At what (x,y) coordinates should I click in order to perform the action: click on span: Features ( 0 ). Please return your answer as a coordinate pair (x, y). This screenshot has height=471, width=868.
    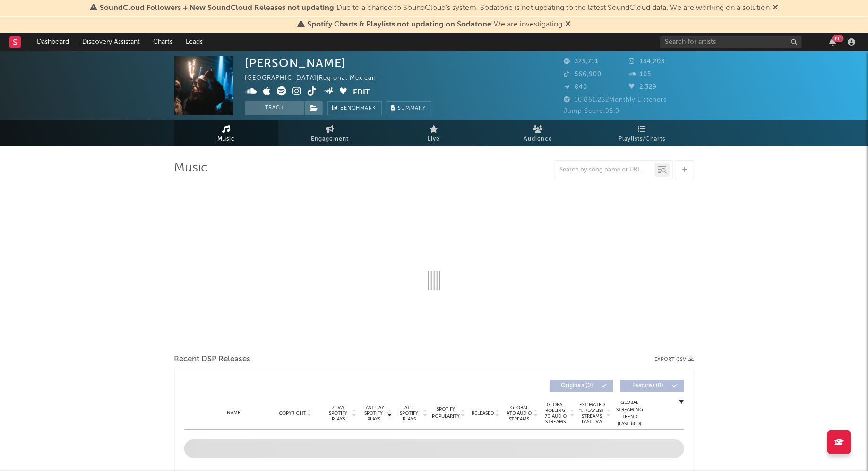
    Looking at the image, I should click on (648, 386).